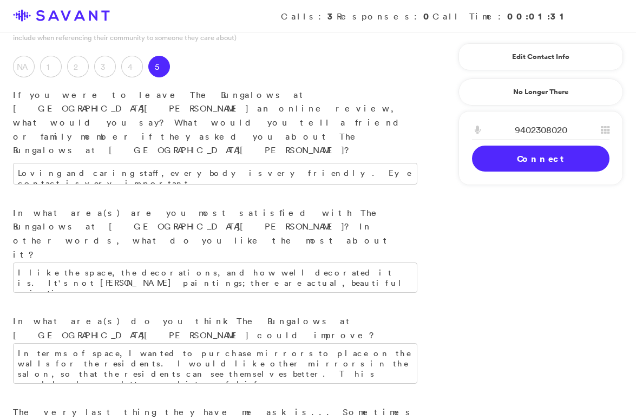  I want to click on strong: 0, so click(428, 16).